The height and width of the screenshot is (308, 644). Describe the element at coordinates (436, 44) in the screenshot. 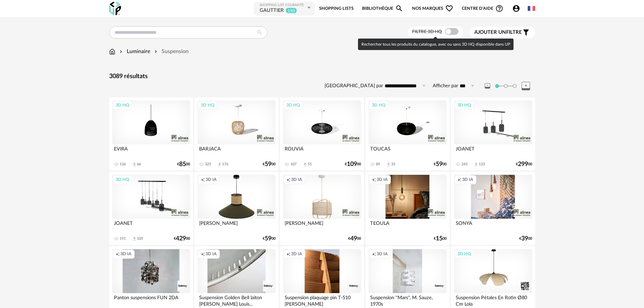

I see `div: Rechercher tous les produits du catalogue, avec ou sans 3D HQ disponible dans UP` at that location.